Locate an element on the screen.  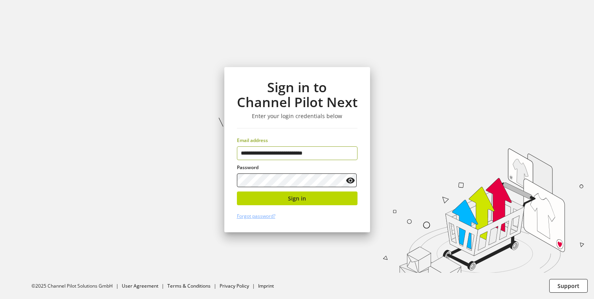
button: Sign in is located at coordinates (297, 198).